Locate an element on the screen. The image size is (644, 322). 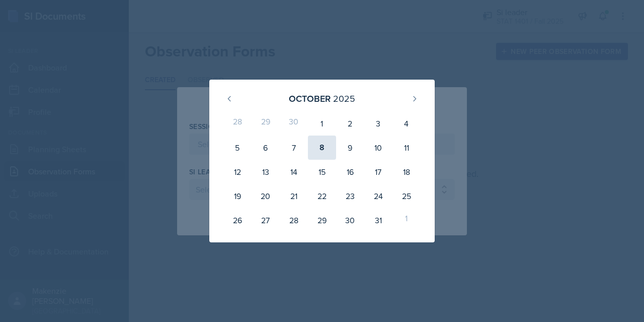
div: 2025 is located at coordinates (344, 98).